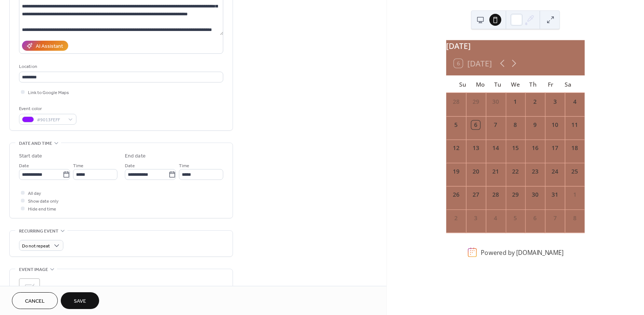 The image size is (644, 315). I want to click on a: Cancel, so click(35, 300).